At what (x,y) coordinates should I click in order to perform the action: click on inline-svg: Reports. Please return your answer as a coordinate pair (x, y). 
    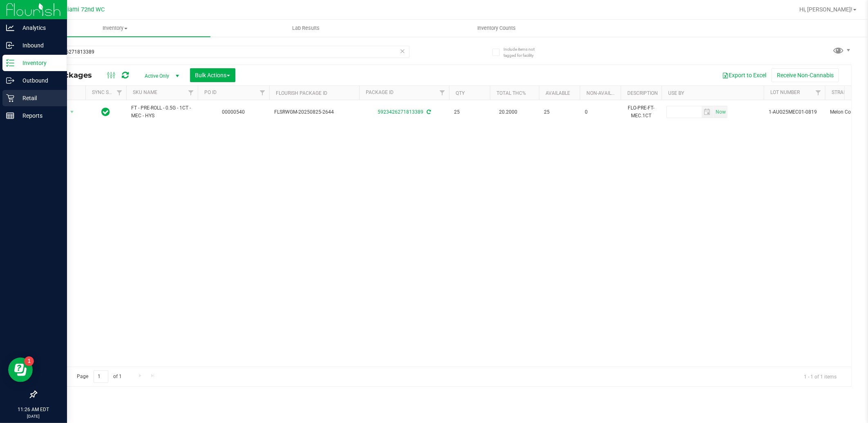
    Looking at the image, I should click on (10, 115).